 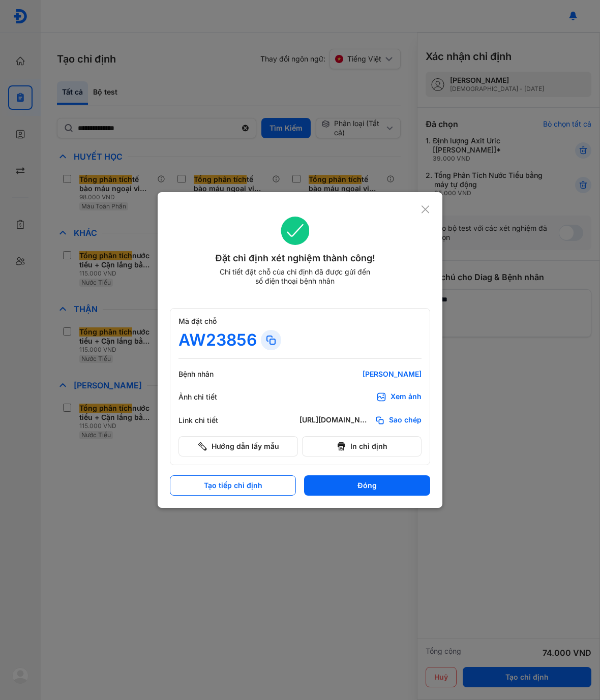 I want to click on div: Mã đặt chỗ, so click(x=300, y=321).